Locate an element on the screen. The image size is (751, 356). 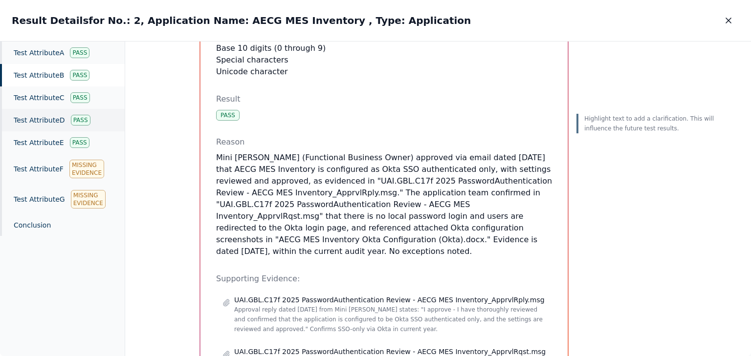
li: Base 10 digits (0 through 9) is located at coordinates (384, 48).